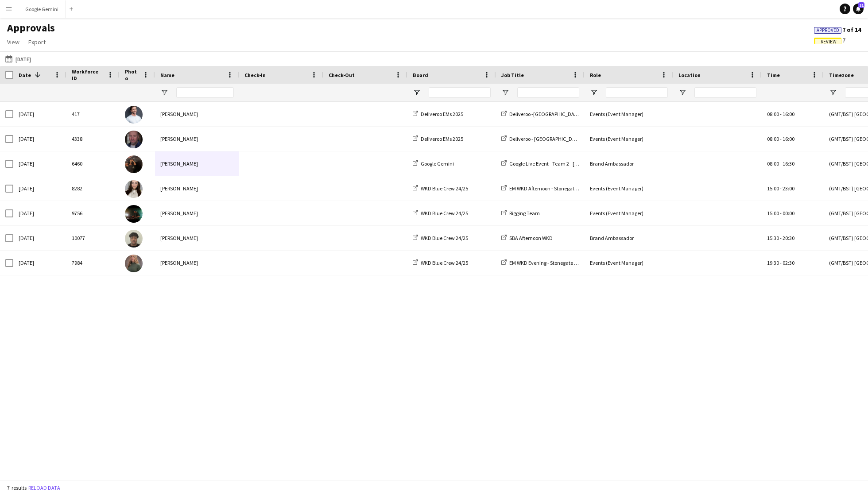 The width and height of the screenshot is (868, 495). Describe the element at coordinates (133, 189) in the screenshot. I see `img: Rachael Thomas` at that location.